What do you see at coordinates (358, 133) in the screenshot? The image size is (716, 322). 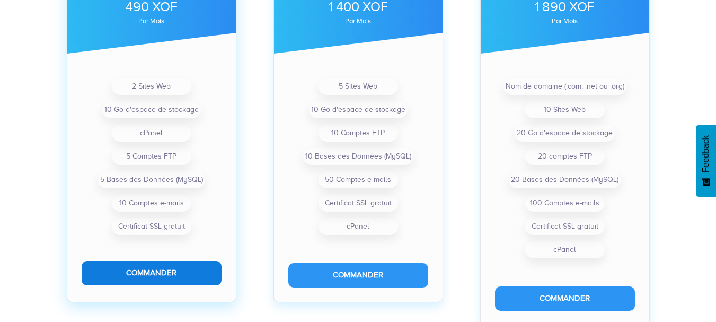 I see `li: 10 Comptes FTP` at bounding box center [358, 133].